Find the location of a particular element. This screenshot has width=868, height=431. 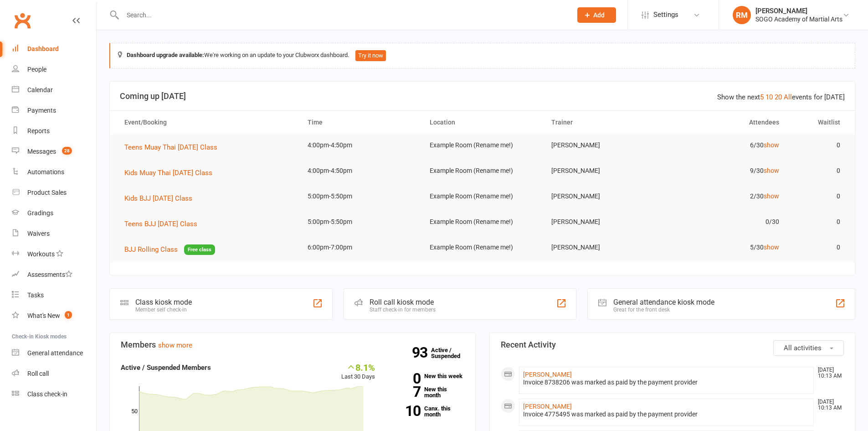

th: Location is located at coordinates (483, 122).